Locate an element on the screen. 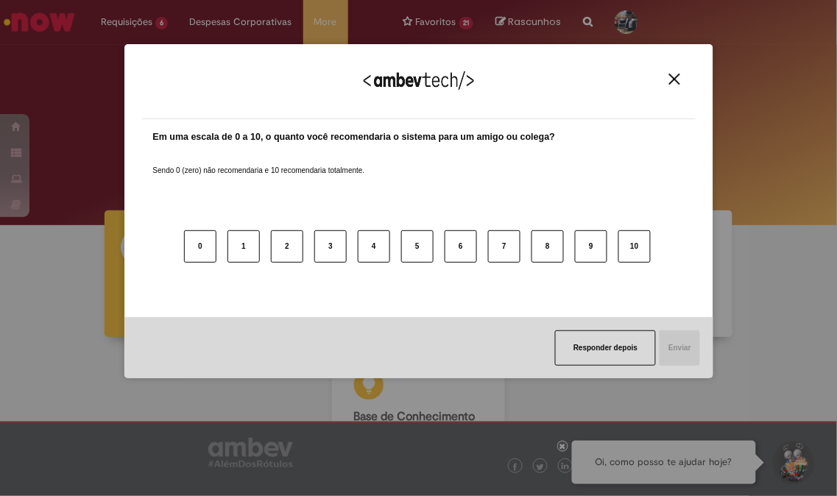  button: 1 is located at coordinates (244, 247).